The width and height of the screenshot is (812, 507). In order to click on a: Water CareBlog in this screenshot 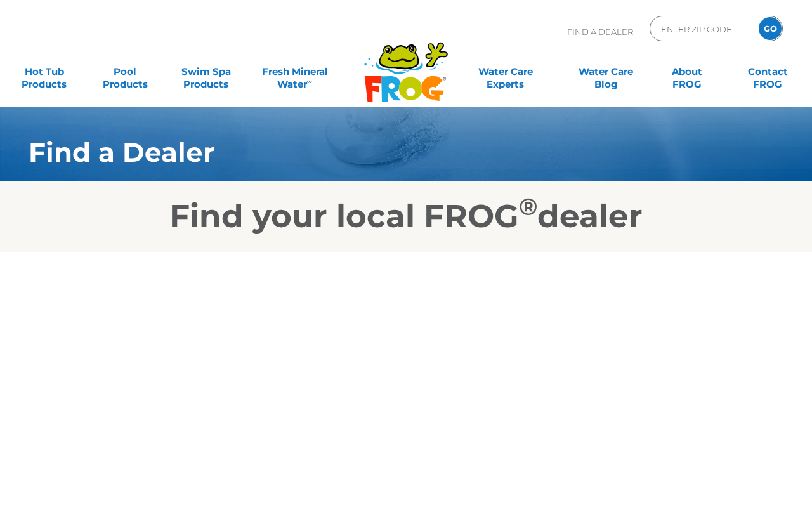, I will do `click(606, 72)`.